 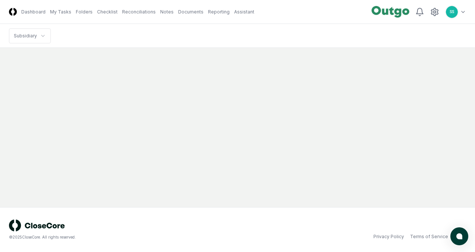 I want to click on a: Assistant, so click(x=244, y=12).